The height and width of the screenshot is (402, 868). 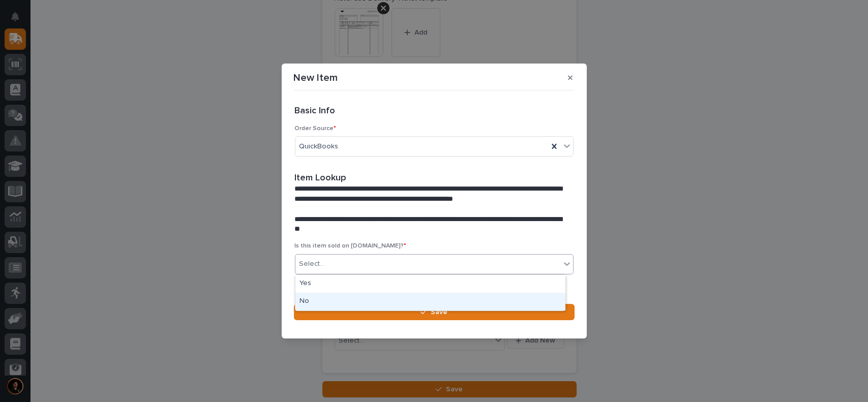 I want to click on span: QuickBooks, so click(x=318, y=147).